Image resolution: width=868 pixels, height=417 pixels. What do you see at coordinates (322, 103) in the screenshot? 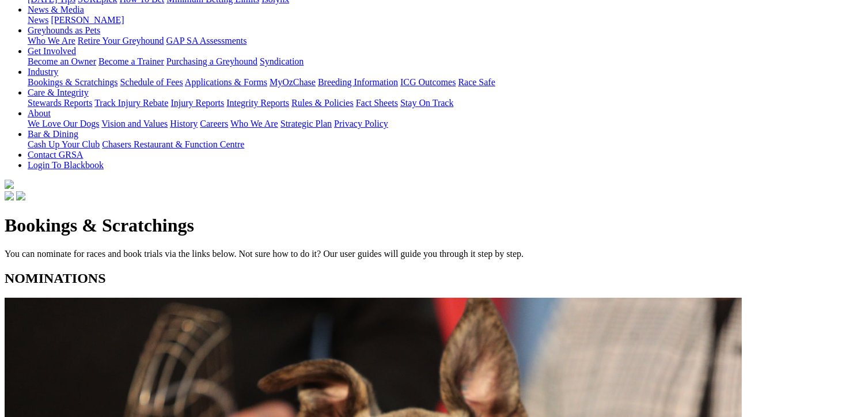
I see `a: Rules & Policies` at bounding box center [322, 103].